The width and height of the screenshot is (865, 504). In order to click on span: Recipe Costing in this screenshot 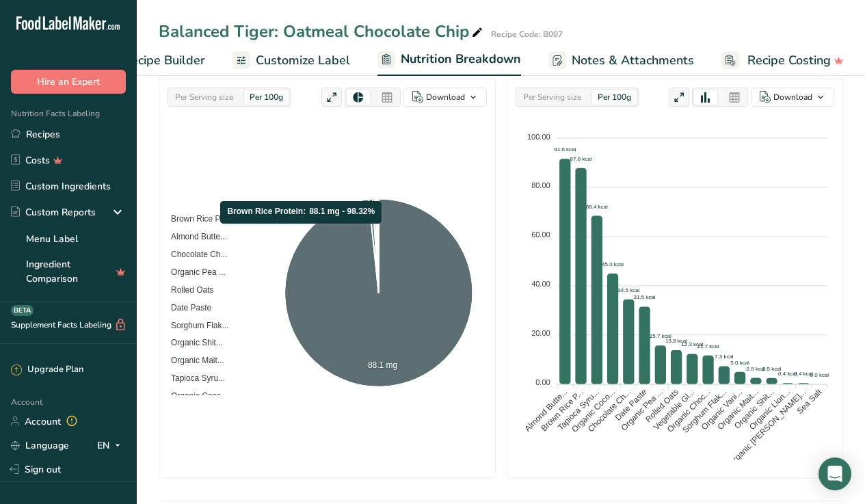, I will do `click(788, 60)`.